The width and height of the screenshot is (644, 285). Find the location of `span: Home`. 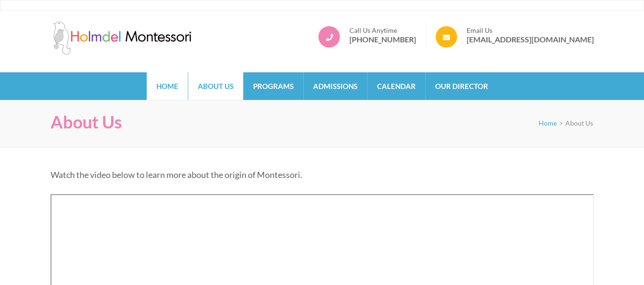

span: Home is located at coordinates (547, 123).